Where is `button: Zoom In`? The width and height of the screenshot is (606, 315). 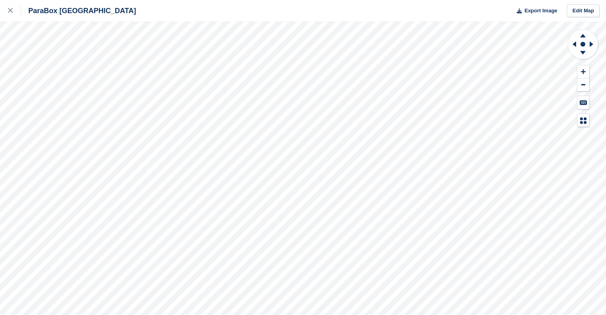 button: Zoom In is located at coordinates (583, 72).